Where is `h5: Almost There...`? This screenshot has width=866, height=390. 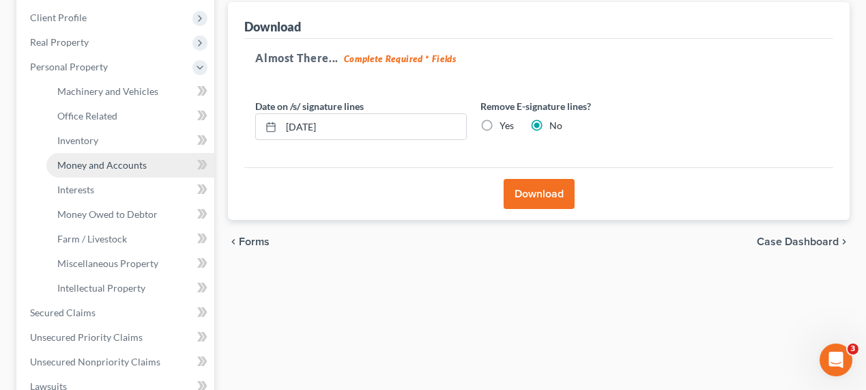
h5: Almost There... is located at coordinates (539, 58).